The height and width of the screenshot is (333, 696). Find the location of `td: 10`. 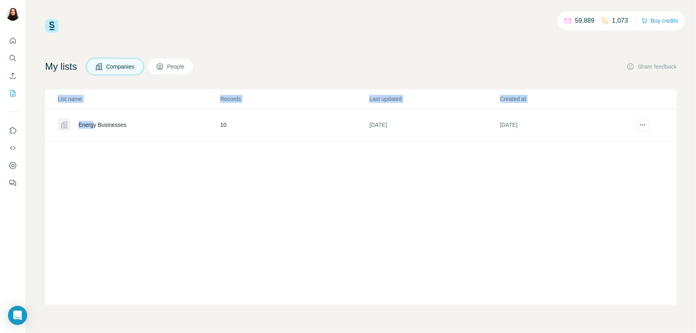

td: 10 is located at coordinates (294, 125).